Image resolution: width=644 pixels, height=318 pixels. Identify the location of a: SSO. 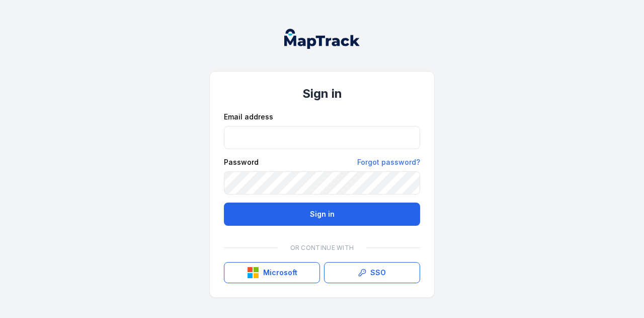
(371, 272).